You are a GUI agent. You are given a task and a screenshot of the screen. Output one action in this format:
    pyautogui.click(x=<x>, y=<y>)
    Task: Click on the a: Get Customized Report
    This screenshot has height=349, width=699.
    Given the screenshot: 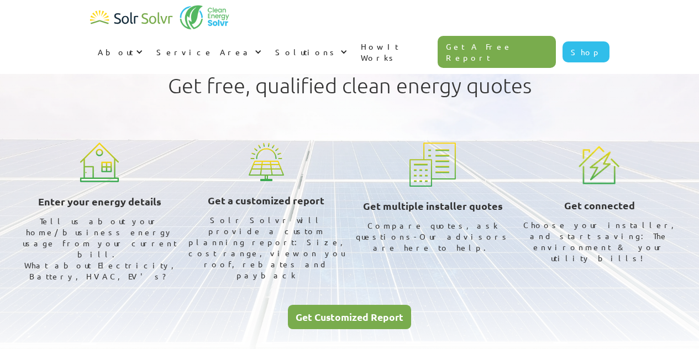 What is the action you would take?
    pyautogui.click(x=349, y=317)
    